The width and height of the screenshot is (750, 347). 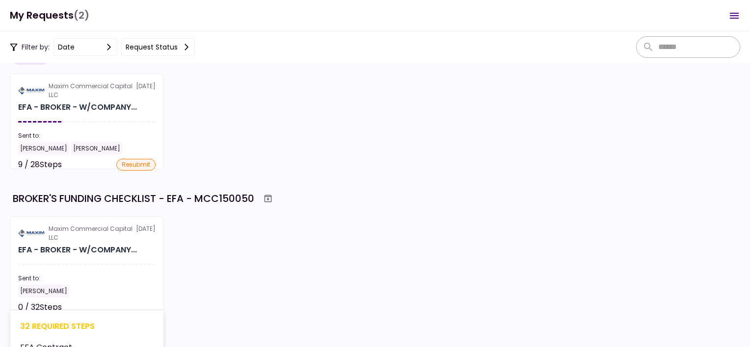 I want to click on div: 9 / 28 Steps, so click(x=40, y=165).